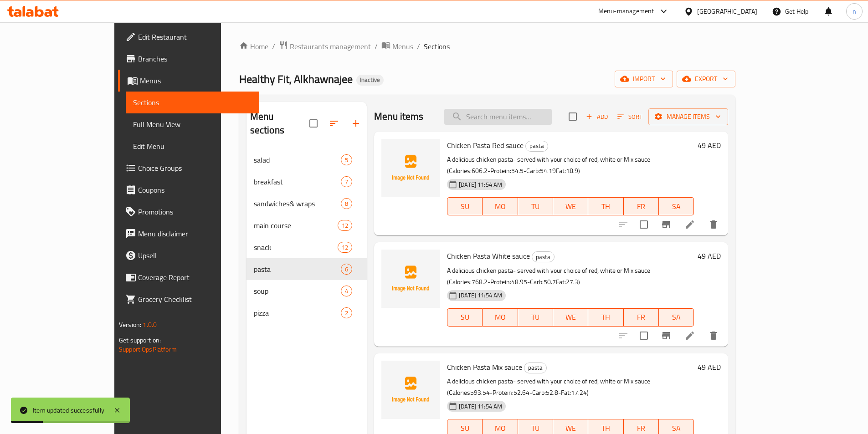 The height and width of the screenshot is (434, 868). I want to click on a: Restaurants management, so click(325, 46).